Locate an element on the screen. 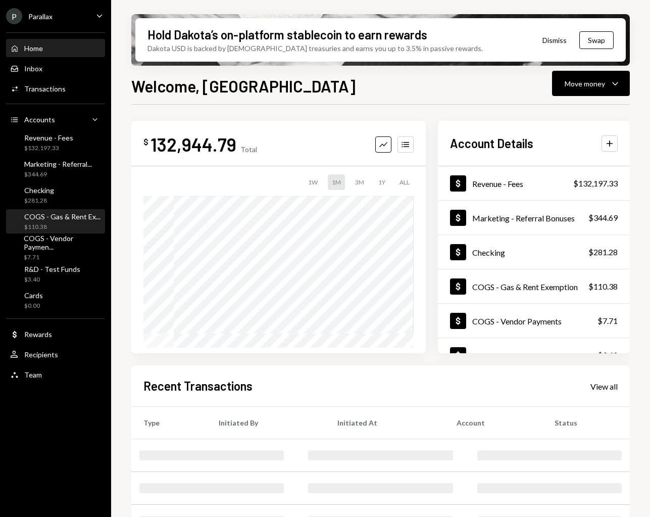 Image resolution: width=650 pixels, height=517 pixels. div: COGS - Vendor Payments is located at coordinates (517, 321).